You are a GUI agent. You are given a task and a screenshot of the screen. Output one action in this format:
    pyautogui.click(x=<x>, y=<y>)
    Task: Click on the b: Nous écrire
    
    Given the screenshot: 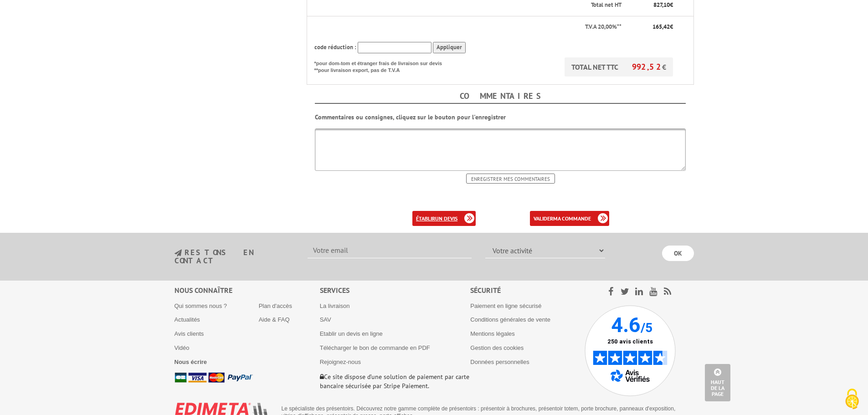 What is the action you would take?
    pyautogui.click(x=191, y=362)
    